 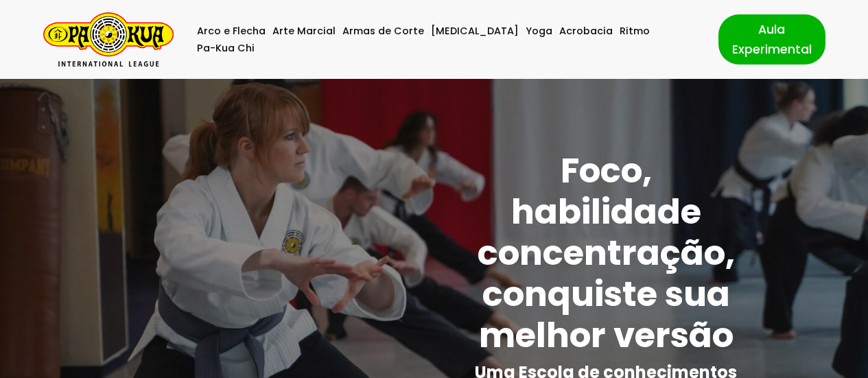 I want to click on a: Pa-Kua Brasil Uma Escola de conhecimentos orientais para toda a família. Foco, habilidade concent..., so click(x=108, y=40).